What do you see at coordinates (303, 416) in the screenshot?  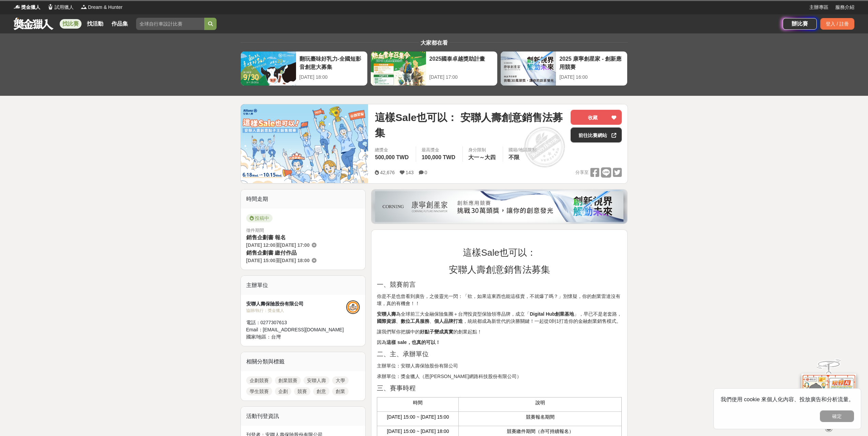 I see `div: 活動刊登資訊` at bounding box center [303, 416].